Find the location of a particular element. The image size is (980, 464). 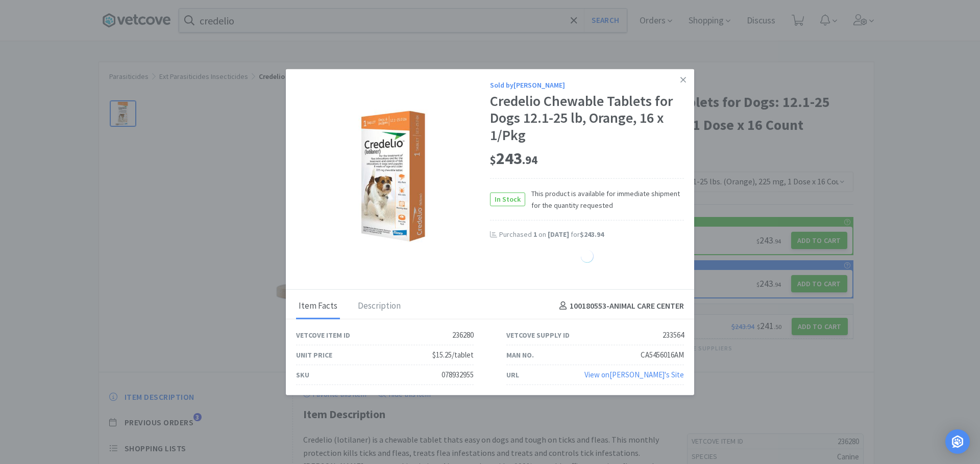

div: Unit Price is located at coordinates (314, 355).